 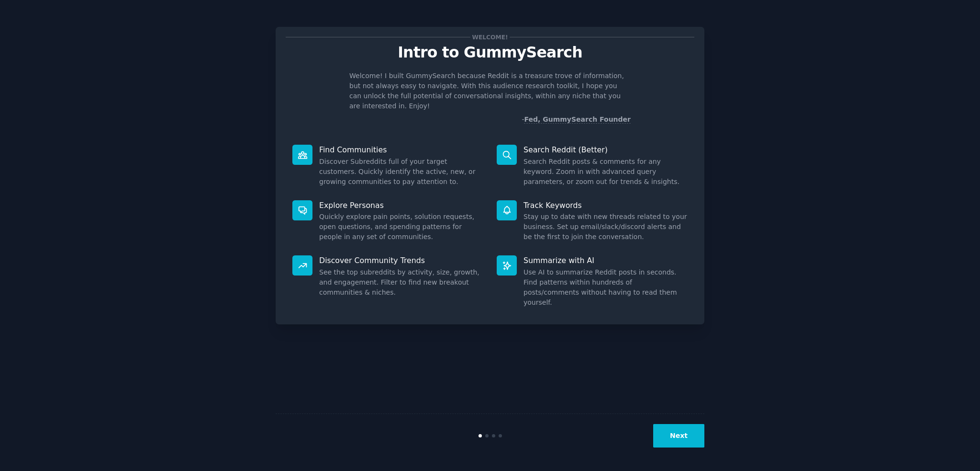 What do you see at coordinates (401, 282) in the screenshot?
I see `dd: See the top subreddits by activity, size, growth, and engagement. Filter to find new breakout com...` at bounding box center [401, 282].